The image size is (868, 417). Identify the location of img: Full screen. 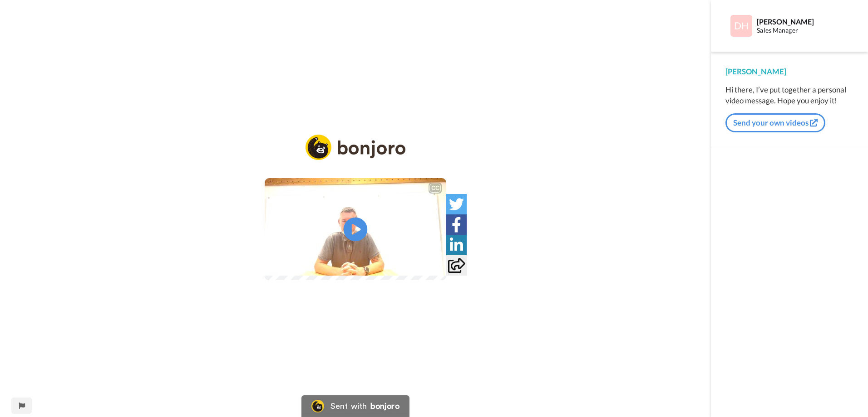
(433, 263).